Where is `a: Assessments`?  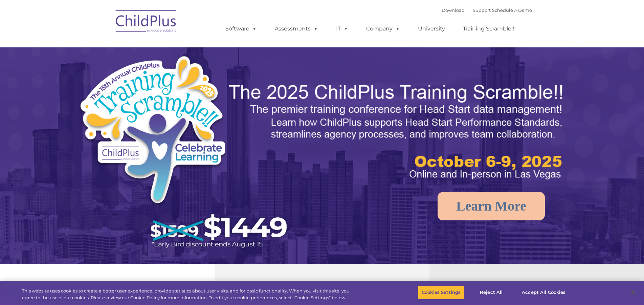 a: Assessments is located at coordinates (296, 29).